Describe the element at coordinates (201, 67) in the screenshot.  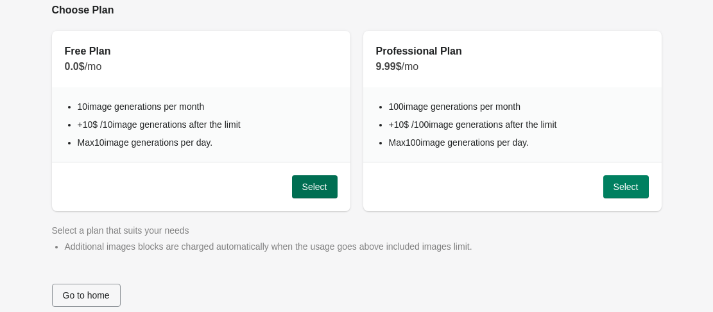
I see `div: 0.0 $` at that location.